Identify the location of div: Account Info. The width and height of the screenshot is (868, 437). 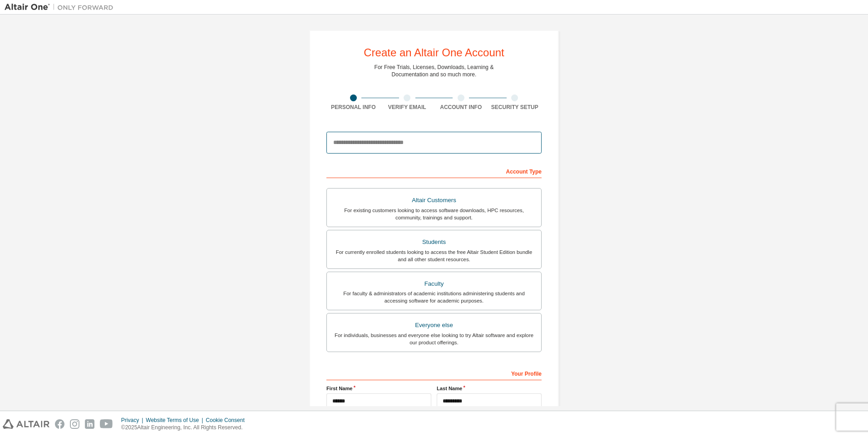
(461, 107).